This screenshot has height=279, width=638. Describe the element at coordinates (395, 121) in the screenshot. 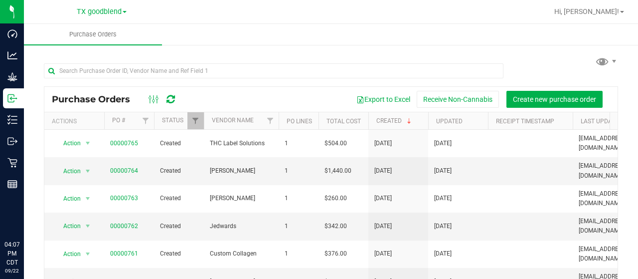

I see `a: Created` at that location.